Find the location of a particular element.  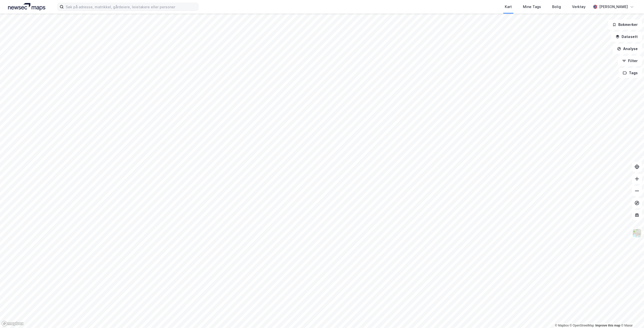

img: logo.a4113a55bc3d86da70a041830d287a7e.svg is located at coordinates (27, 7).